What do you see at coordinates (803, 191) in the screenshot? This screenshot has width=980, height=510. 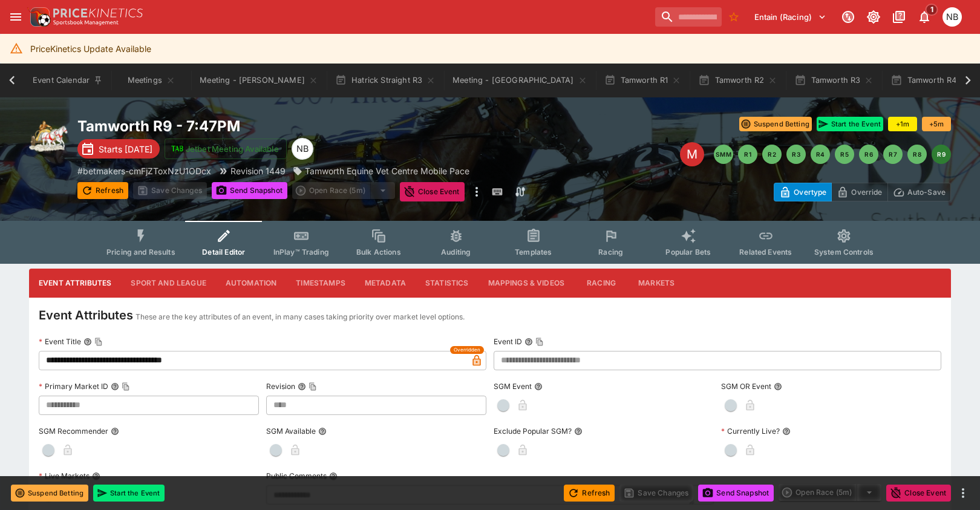 I see `button: Overtype` at bounding box center [803, 191].